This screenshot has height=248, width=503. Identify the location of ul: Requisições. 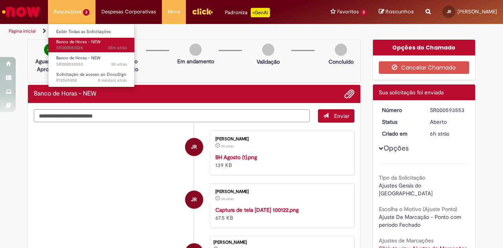
(91, 55).